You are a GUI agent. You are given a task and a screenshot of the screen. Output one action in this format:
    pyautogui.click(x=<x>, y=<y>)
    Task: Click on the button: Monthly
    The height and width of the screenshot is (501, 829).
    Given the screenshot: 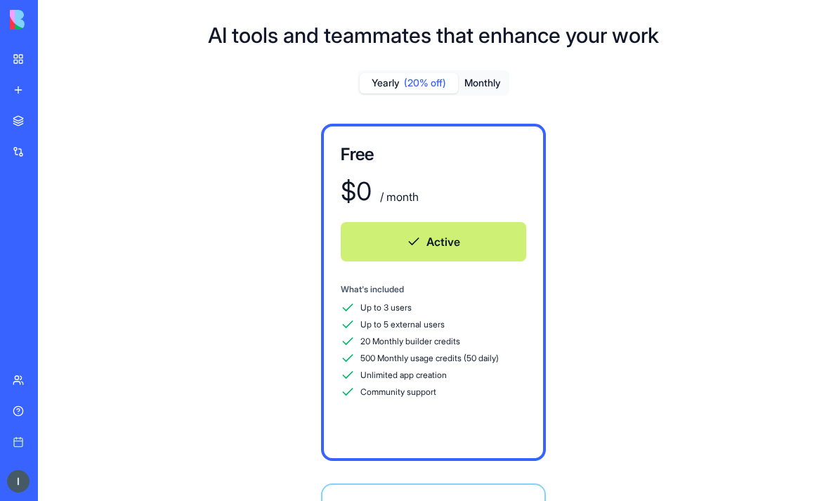 What is the action you would take?
    pyautogui.click(x=483, y=83)
    